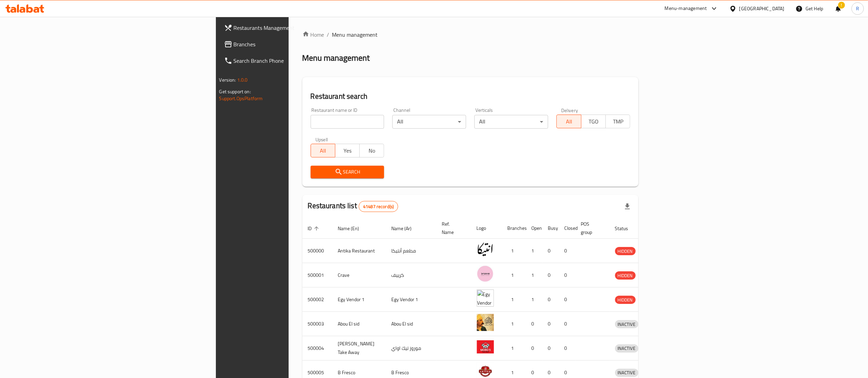 Image resolution: width=868 pixels, height=378 pixels. What do you see at coordinates (348, 172) in the screenshot?
I see `button: Search` at bounding box center [348, 172].